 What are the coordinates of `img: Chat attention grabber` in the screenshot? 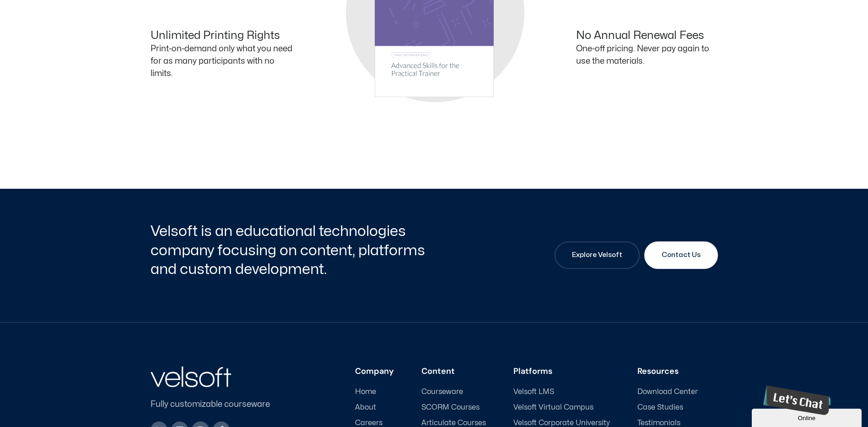 It's located at (39, 19).